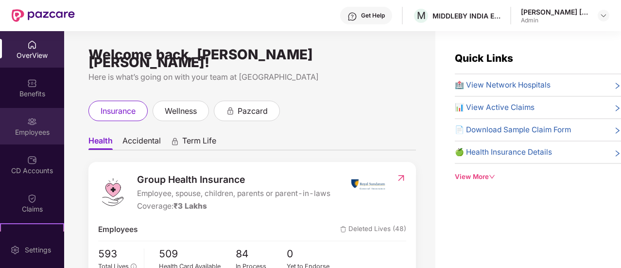 This screenshot has width=621, height=268. I want to click on span: Employees, so click(118, 229).